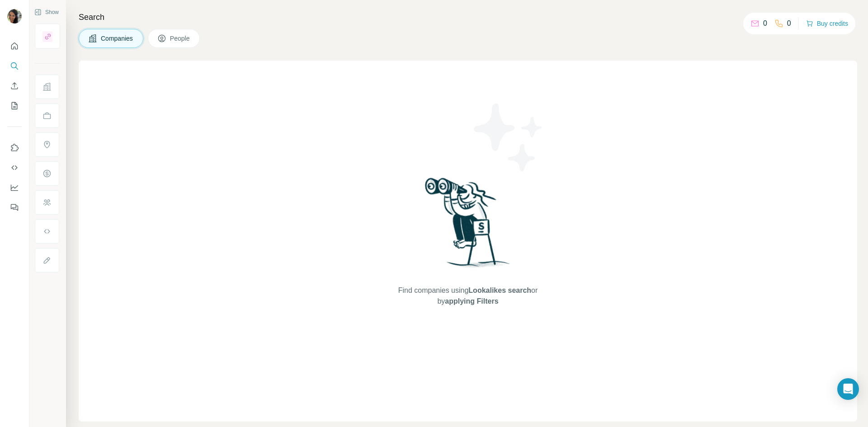 Image resolution: width=868 pixels, height=427 pixels. Describe the element at coordinates (181, 38) in the screenshot. I see `span: People` at that location.